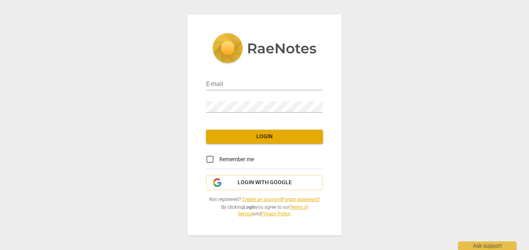 This screenshot has width=529, height=250. What do you see at coordinates (264, 183) in the screenshot?
I see `span: Login with Google` at bounding box center [264, 183].